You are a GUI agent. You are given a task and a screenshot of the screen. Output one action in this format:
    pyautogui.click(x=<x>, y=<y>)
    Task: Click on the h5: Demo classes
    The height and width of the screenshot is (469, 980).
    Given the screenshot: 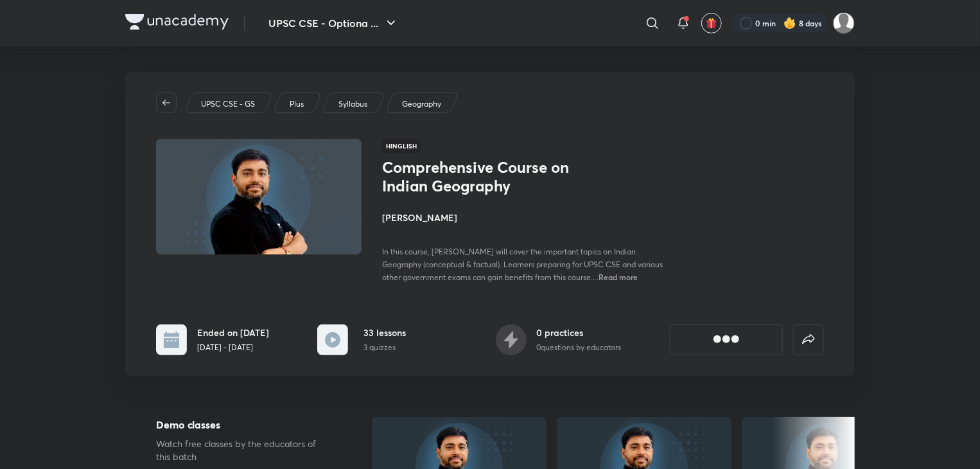 What is the action you would take?
    pyautogui.click(x=243, y=425)
    